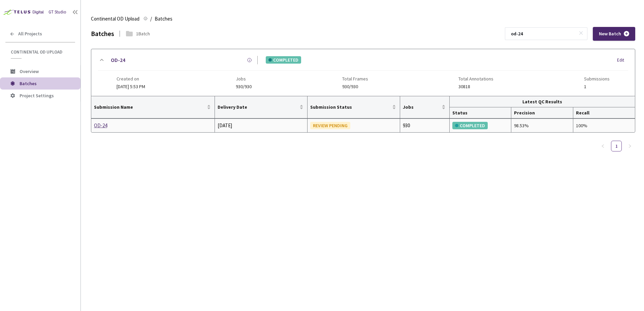 This screenshot has width=644, height=311. I want to click on span: Created on, so click(131, 79).